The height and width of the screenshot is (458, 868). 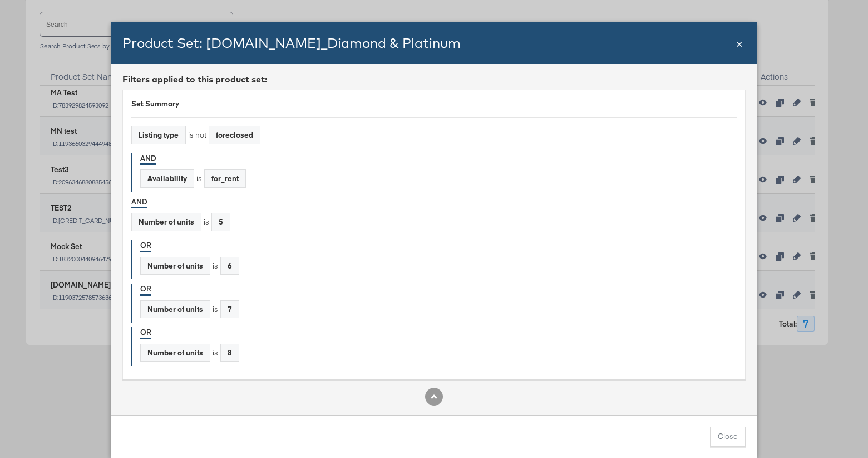 What do you see at coordinates (434, 79) in the screenshot?
I see `div: Filters applied to this product set:` at bounding box center [434, 79].